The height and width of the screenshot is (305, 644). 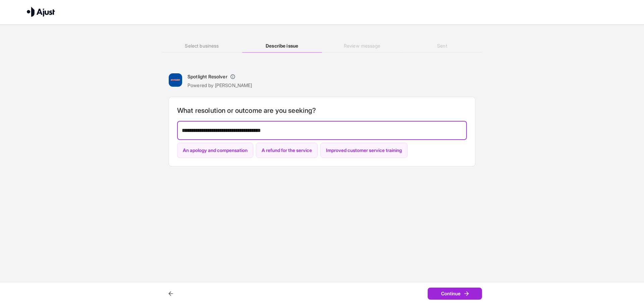 I want to click on h6: Spotlight Resolver, so click(x=207, y=77).